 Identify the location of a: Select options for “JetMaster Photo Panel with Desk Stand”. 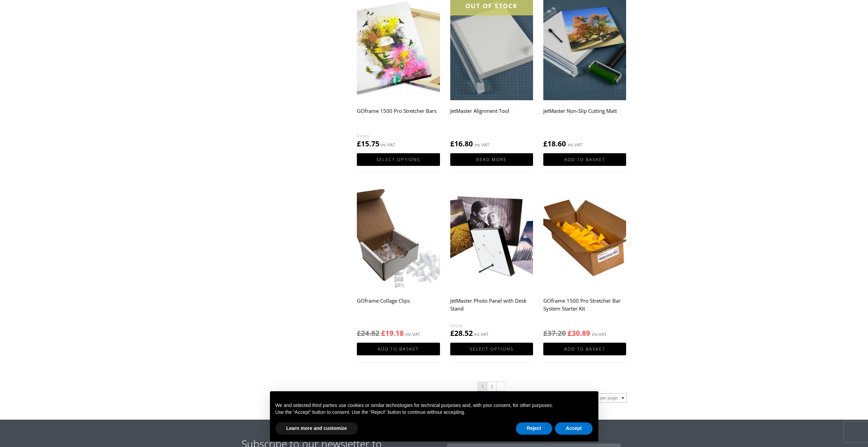
(491, 348).